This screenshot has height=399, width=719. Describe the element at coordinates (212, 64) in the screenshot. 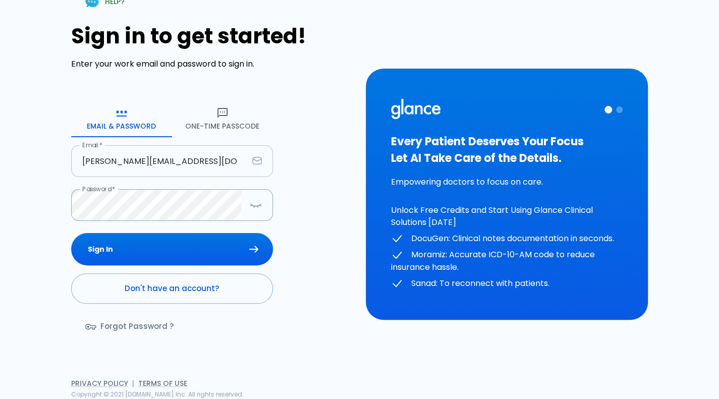

I see `p: Enter your work email and password to sign in.` at that location.